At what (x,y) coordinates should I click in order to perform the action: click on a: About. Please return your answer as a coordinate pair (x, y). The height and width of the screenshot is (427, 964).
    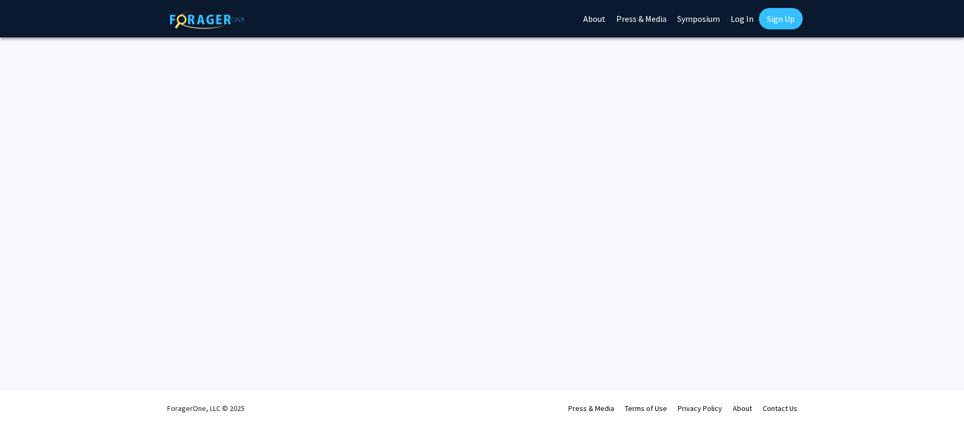
    Looking at the image, I should click on (742, 408).